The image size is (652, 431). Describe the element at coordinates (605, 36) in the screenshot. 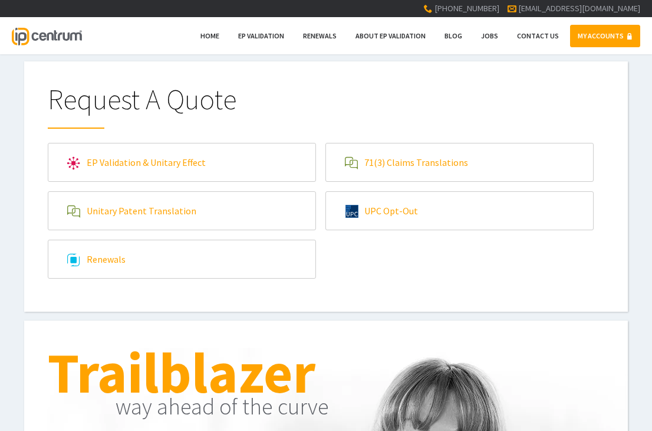

I see `a: MY ACCOUNTS` at that location.